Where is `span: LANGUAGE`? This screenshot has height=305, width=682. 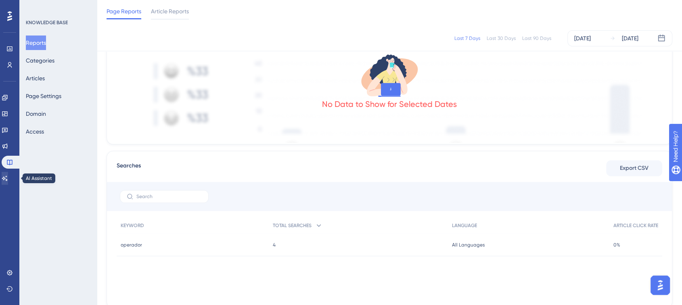 span: LANGUAGE is located at coordinates (465, 226).